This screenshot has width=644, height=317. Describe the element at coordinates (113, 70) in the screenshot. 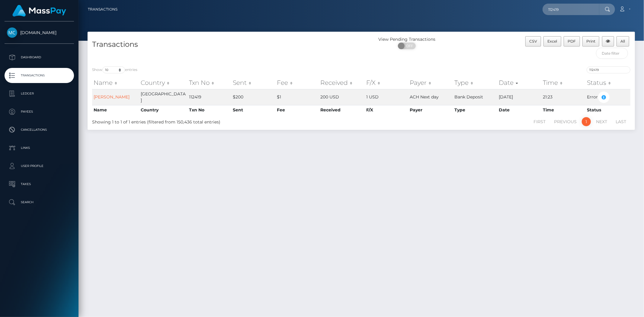

I see `select: Showentries` at that location.